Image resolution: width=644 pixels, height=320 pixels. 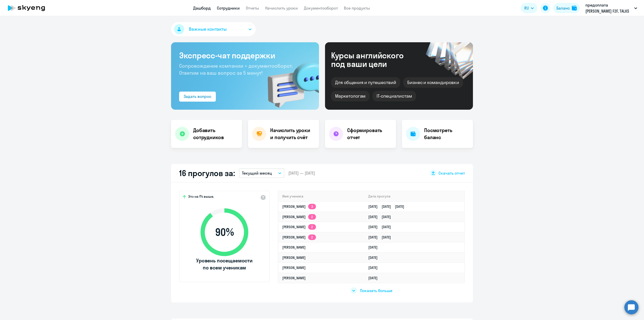 What do you see at coordinates (452, 173) in the screenshot?
I see `span: Скачать отчет` at bounding box center [452, 173].